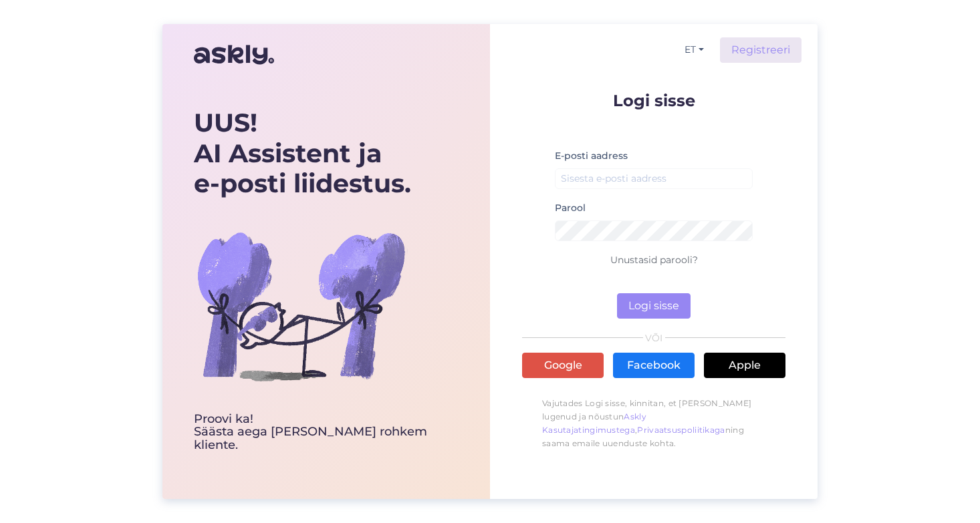 The width and height of the screenshot is (980, 523). Describe the element at coordinates (300, 306) in the screenshot. I see `img: bg-askly` at that location.